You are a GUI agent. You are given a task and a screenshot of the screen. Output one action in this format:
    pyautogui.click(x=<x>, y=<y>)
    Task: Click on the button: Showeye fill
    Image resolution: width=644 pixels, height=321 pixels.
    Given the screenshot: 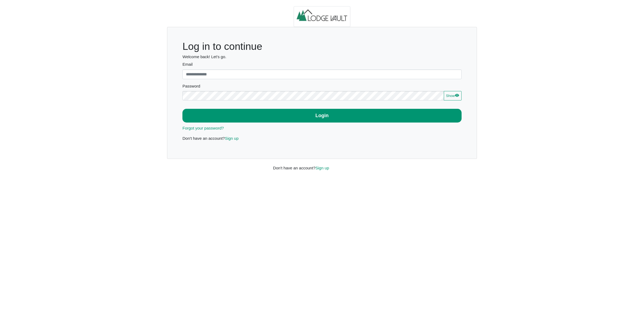 What is the action you would take?
    pyautogui.click(x=453, y=95)
    